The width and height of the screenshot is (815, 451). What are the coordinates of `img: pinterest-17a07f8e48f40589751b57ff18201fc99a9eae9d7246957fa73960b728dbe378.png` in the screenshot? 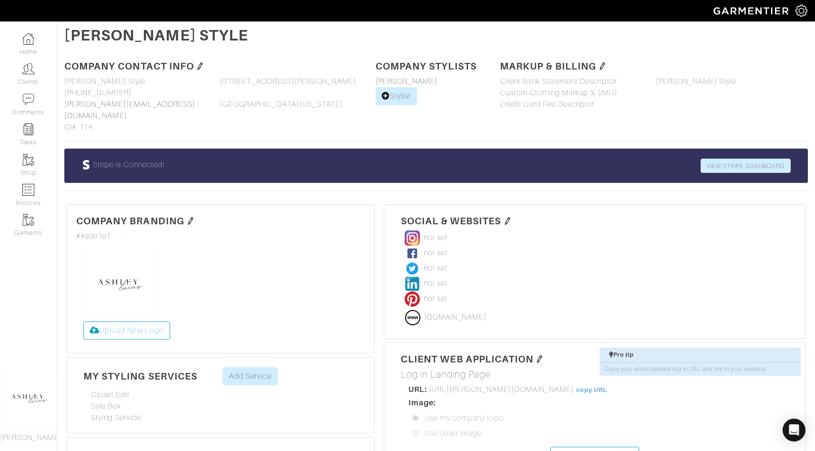 It's located at (412, 299).